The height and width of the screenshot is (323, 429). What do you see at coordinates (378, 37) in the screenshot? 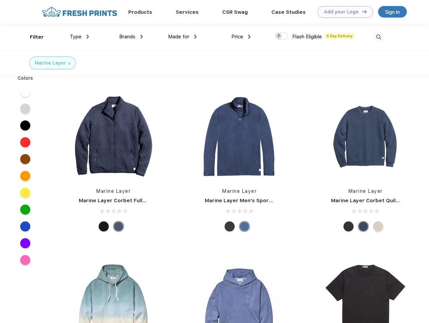
I see `img: desktop_search.svg` at bounding box center [378, 37].